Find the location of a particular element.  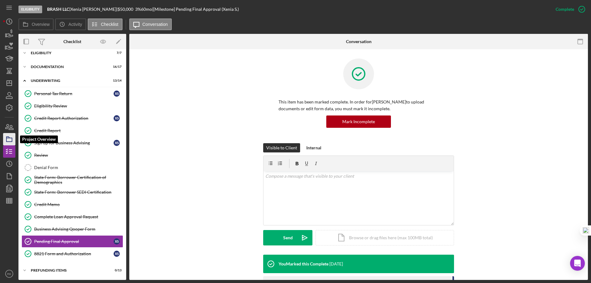

div: 13 / 14 is located at coordinates (116, 81).